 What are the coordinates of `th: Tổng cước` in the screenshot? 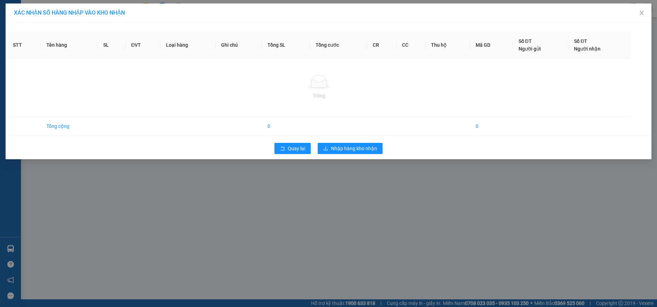 It's located at (338, 45).